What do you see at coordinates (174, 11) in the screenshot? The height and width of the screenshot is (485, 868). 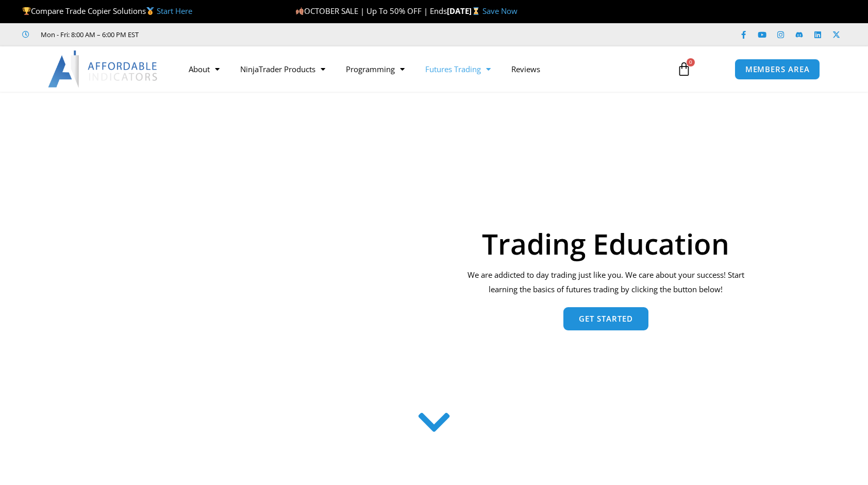 I see `a: Start Here` at bounding box center [174, 11].